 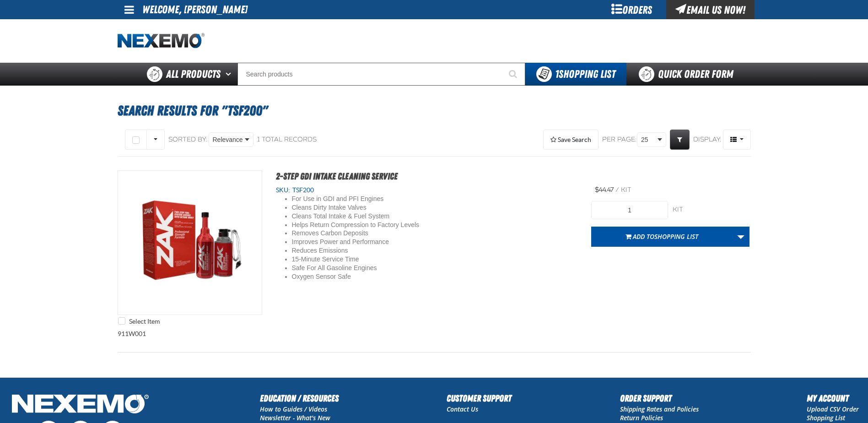 What do you see at coordinates (833, 399) in the screenshot?
I see `h2: My Account` at bounding box center [833, 399].